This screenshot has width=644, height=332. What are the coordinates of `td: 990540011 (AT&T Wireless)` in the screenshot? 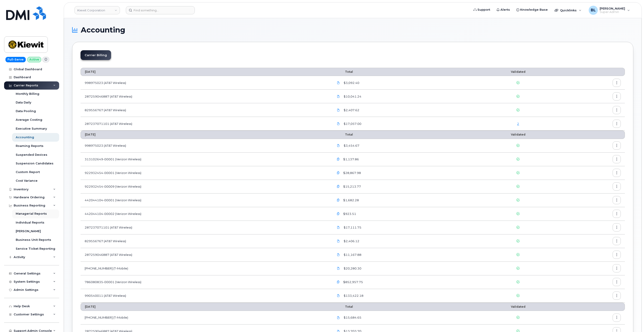 It's located at (205, 296).